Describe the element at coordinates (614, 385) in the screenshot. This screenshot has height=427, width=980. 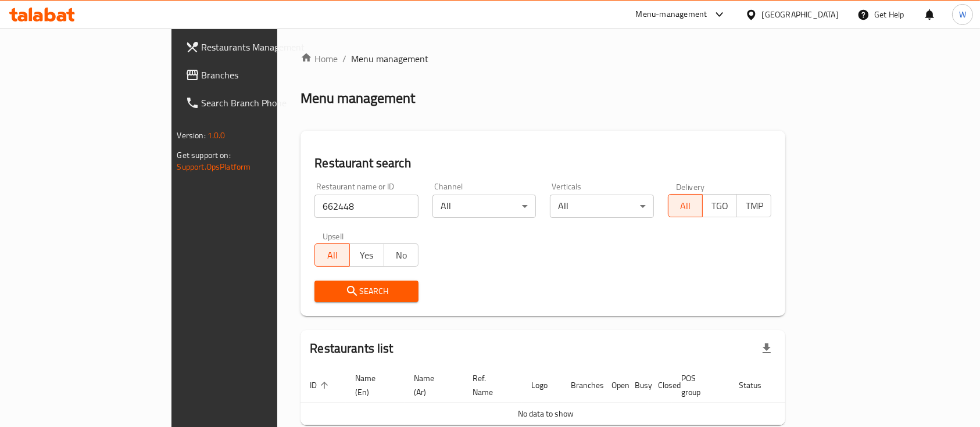
I see `th: Open` at that location.